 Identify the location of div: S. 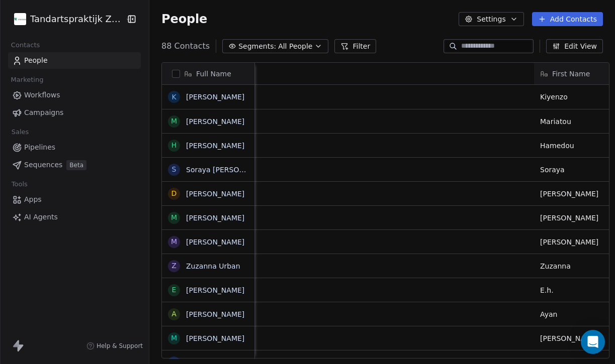
(174, 169).